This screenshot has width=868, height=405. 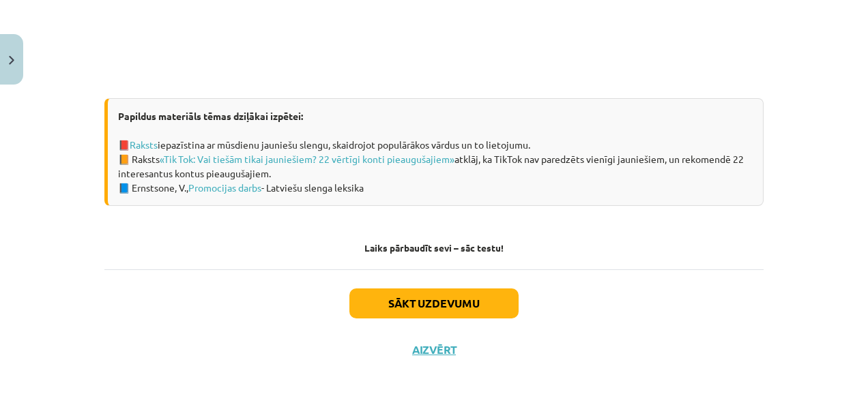 What do you see at coordinates (434, 152) in the screenshot?
I see `div: 📕 iepazīstina ar mūsdienu jauniešu slengu, skaidrojot populārākos vārdus un to lietojumu. 📙 Rakst...` at bounding box center [434, 152].